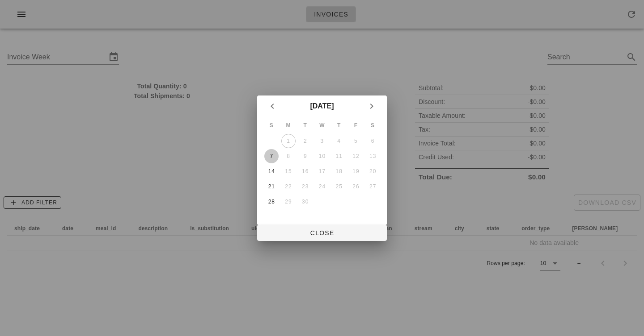 Image resolution: width=644 pixels, height=336 pixels. What do you see at coordinates (271, 172) in the screenshot?
I see `div: 14` at bounding box center [271, 172].